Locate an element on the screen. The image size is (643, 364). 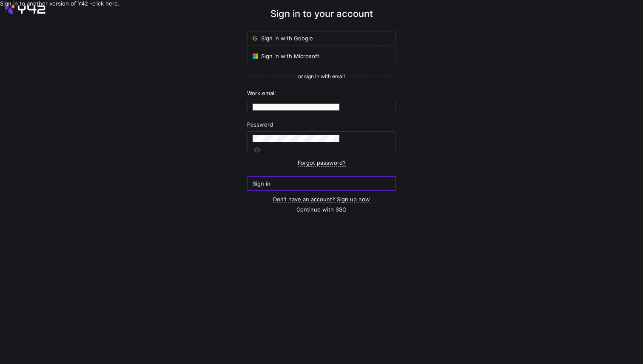
a: Continue with SSO is located at coordinates (322, 209).